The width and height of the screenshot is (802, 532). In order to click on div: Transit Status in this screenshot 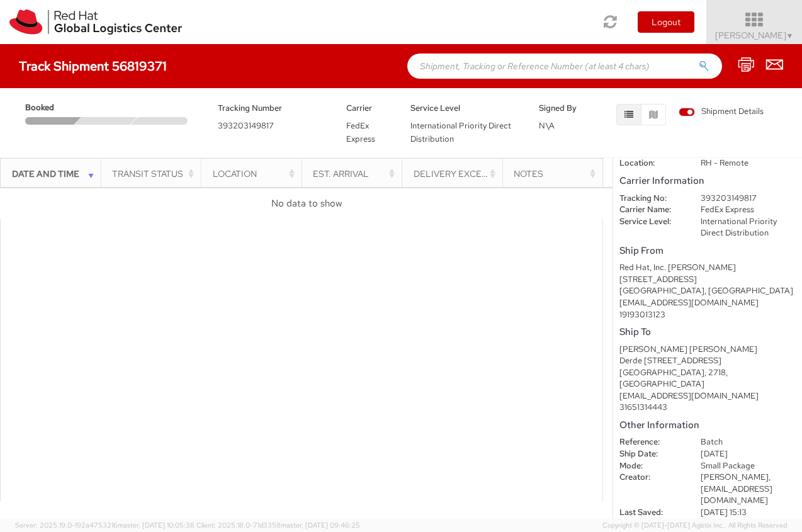, I will do `click(155, 174)`.